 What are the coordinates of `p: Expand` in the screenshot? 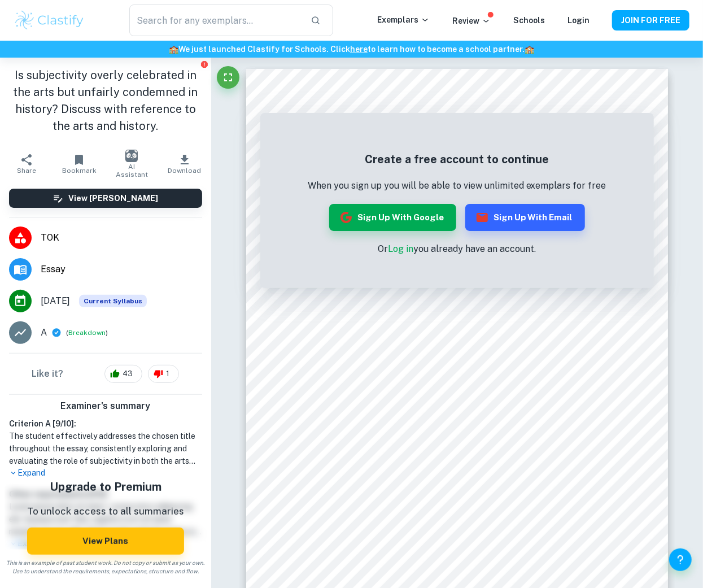 It's located at (106, 472).